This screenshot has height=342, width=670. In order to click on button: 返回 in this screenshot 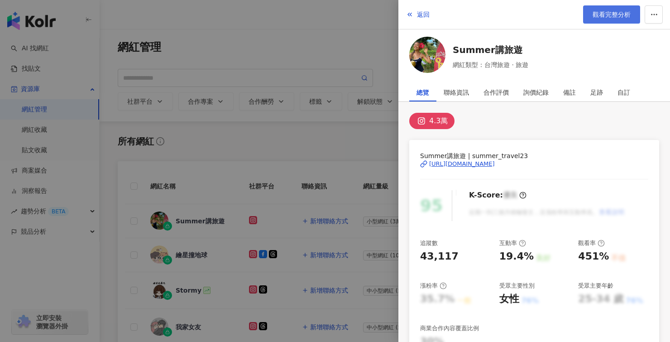, I will do `click(418, 14)`.